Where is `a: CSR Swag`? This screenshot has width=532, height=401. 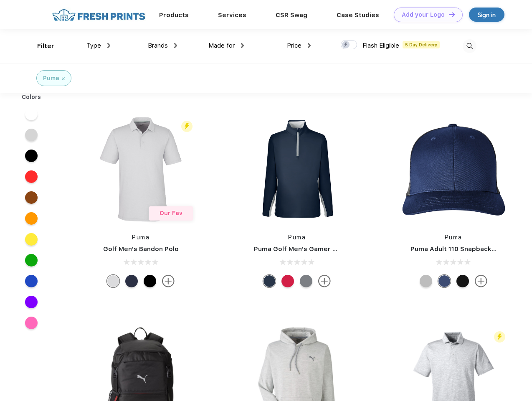
a: CSR Swag is located at coordinates (292, 15).